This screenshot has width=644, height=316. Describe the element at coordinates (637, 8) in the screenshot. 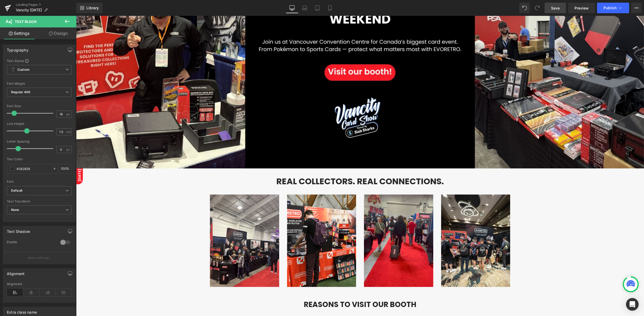

I see `button: More` at that location.